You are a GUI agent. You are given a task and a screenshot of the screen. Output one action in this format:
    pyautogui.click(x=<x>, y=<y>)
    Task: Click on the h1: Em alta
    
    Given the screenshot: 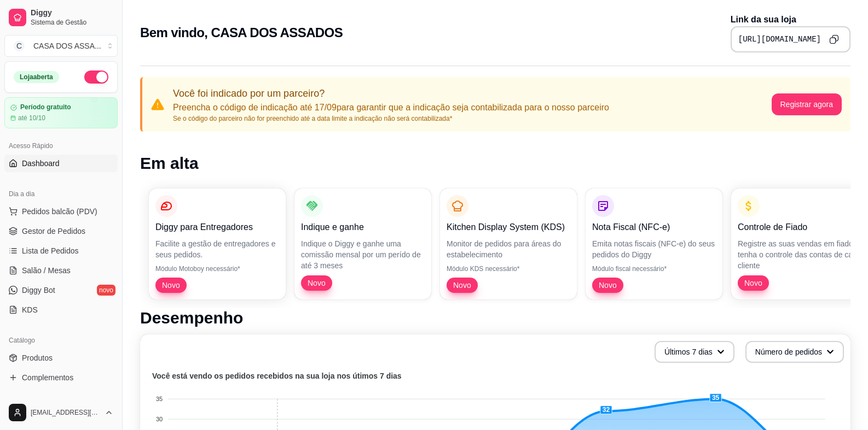 What is the action you would take?
    pyautogui.click(x=495, y=164)
    